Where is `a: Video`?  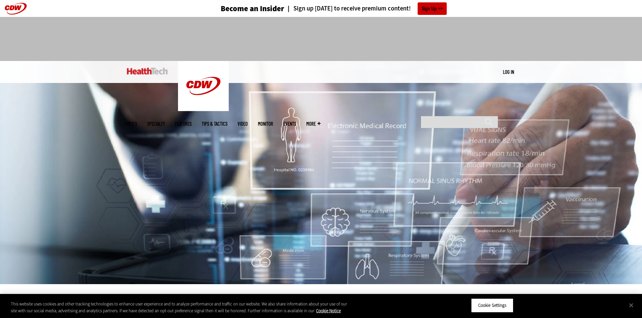 a: Video is located at coordinates (243, 124).